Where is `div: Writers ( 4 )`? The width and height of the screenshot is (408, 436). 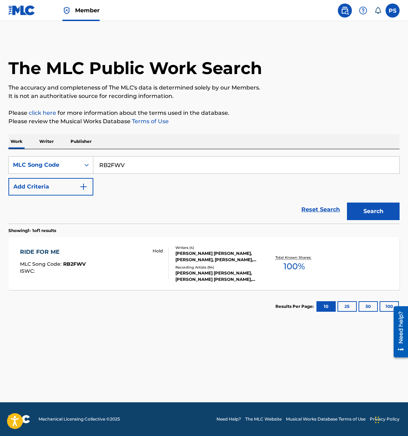
div: Writers ( 4 ) is located at coordinates (219, 248).